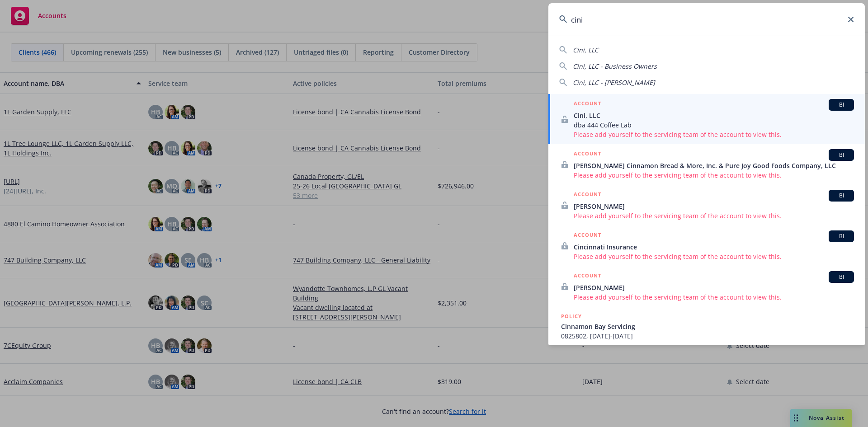  What do you see at coordinates (707, 119) in the screenshot?
I see `a: ACCOUNTBICini, LLCdba 444 Coffee LabPlease add yourself to the servicing team of the account to v...` at bounding box center [707, 119].